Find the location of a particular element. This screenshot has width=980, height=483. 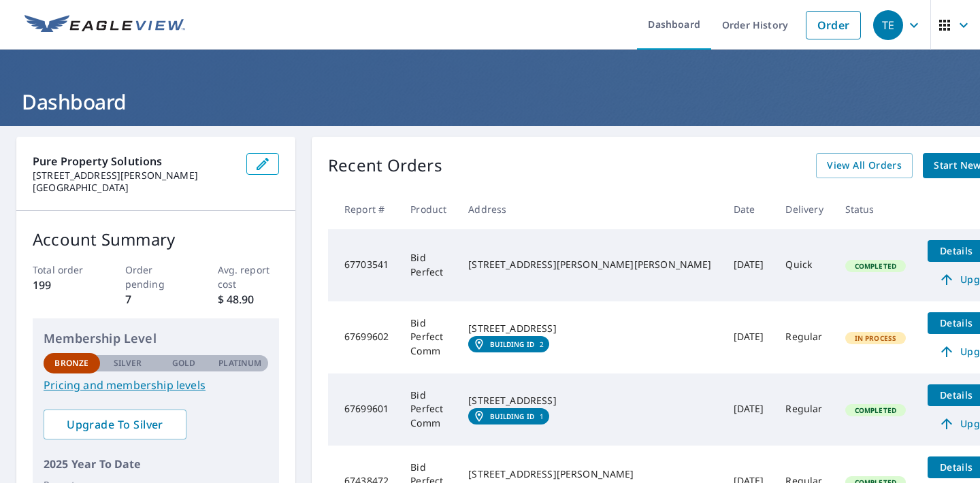

a: Building ID1 is located at coordinates (508, 416).